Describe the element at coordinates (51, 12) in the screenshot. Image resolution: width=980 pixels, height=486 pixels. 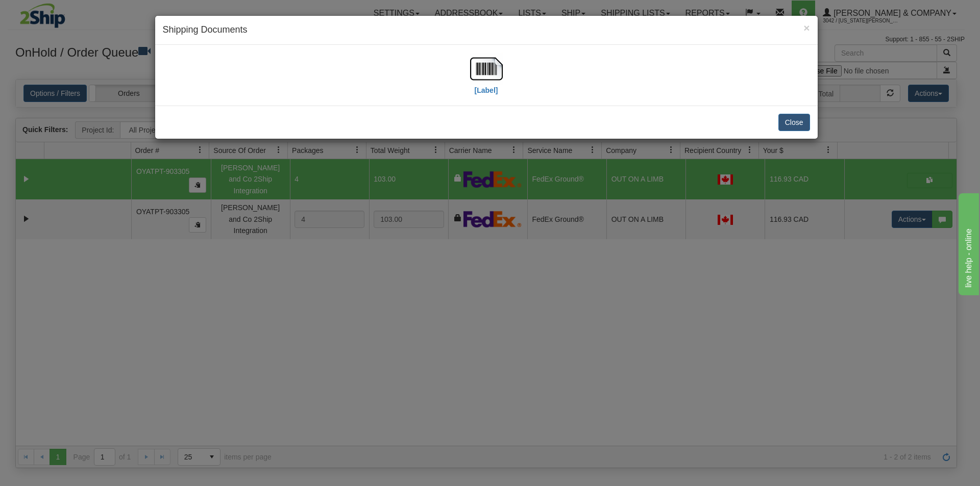
I see `div: live help - online` at that location.